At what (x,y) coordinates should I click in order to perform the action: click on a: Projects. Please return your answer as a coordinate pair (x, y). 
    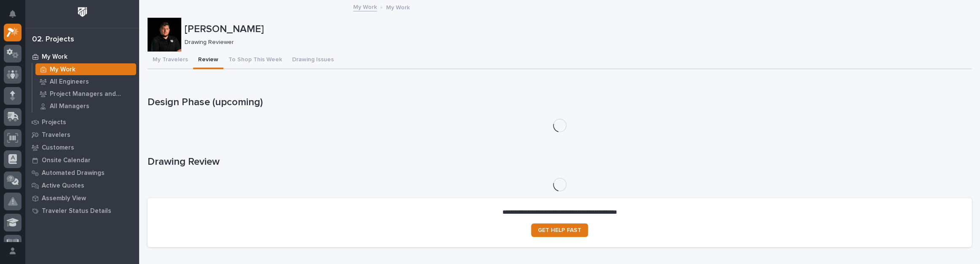
    Looking at the image, I should click on (82, 122).